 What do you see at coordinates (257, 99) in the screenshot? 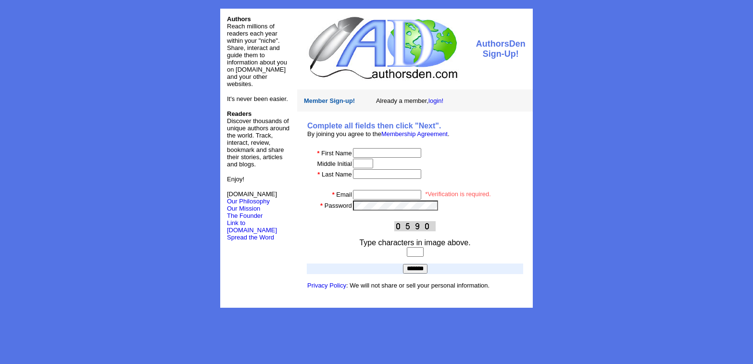
I see `font: It's never been easier.` at bounding box center [257, 99].